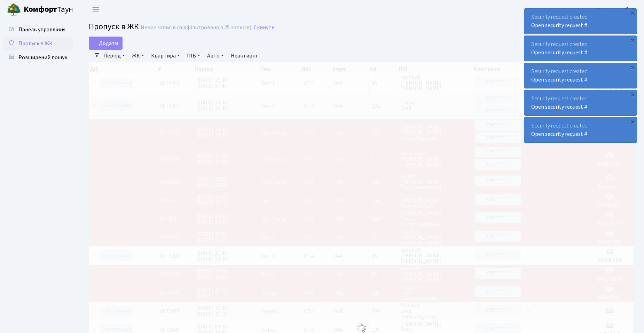  I want to click on button: Переключити навігацію, so click(96, 9).